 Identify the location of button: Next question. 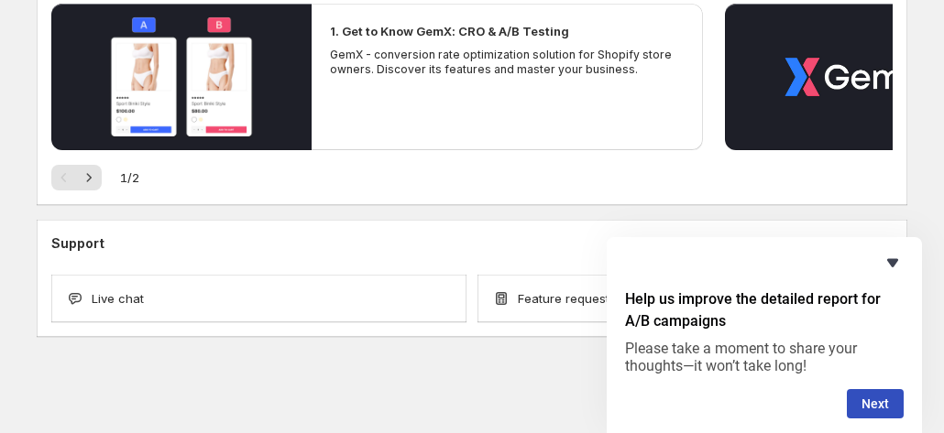
(875, 404).